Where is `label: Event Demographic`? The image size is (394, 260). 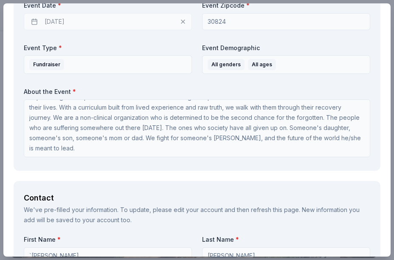
label: Event Demographic is located at coordinates (286, 48).